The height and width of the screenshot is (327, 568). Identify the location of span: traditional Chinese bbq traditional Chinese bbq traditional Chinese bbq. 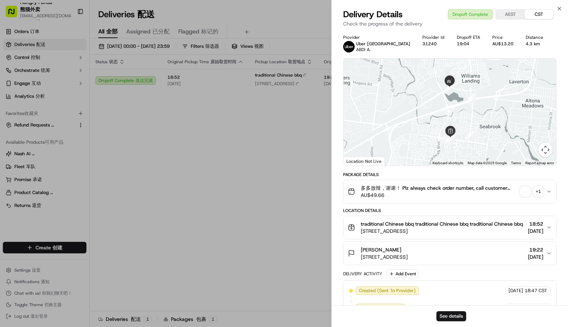
(442, 224).